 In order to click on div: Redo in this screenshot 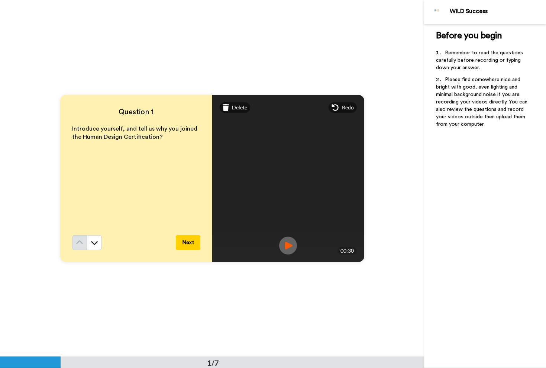, I will do `click(343, 107)`.